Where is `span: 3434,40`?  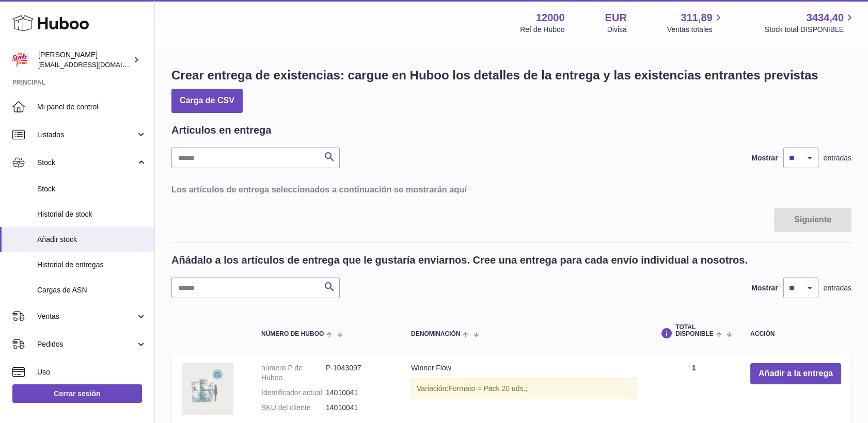 span: 3434,40 is located at coordinates (825, 18).